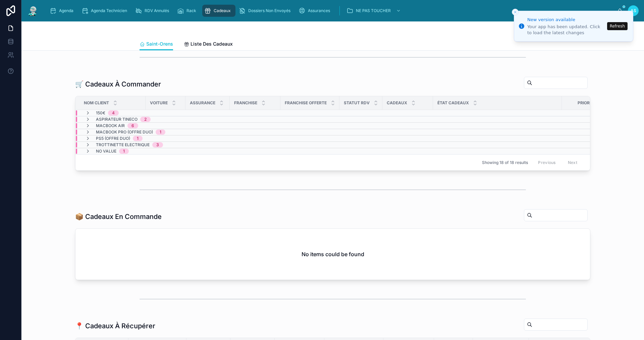 Image resolution: width=644 pixels, height=340 pixels. What do you see at coordinates (203, 103) in the screenshot?
I see `span: Assurance` at bounding box center [203, 103].